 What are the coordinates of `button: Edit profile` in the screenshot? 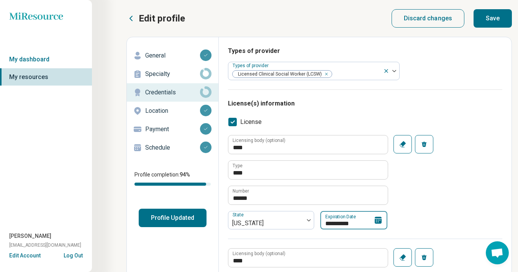 It's located at (156, 18).